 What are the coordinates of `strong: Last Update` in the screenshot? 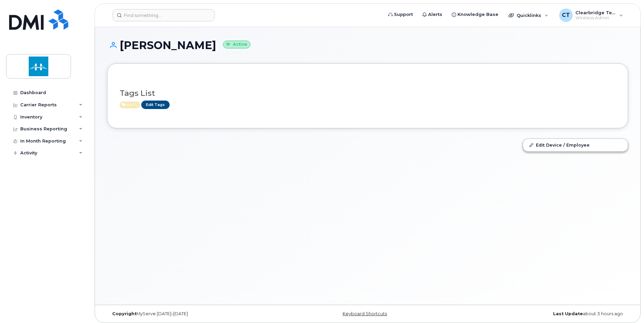 It's located at (568, 313).